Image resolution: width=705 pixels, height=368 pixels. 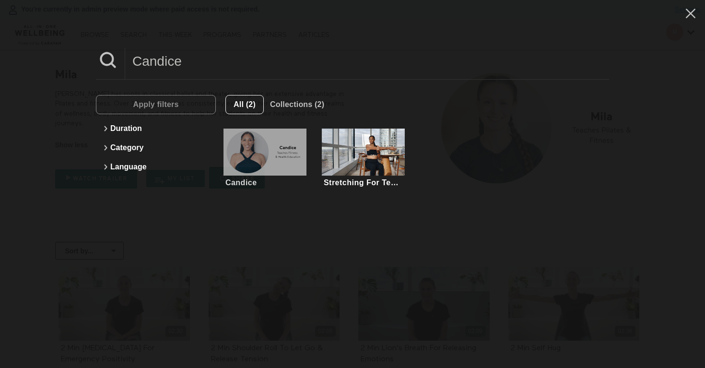 I want to click on button: Category, so click(x=156, y=148).